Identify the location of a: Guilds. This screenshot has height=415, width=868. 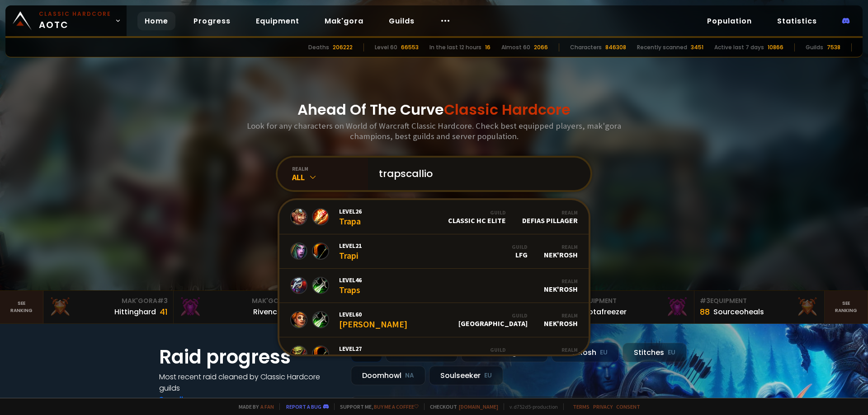
(401, 21).